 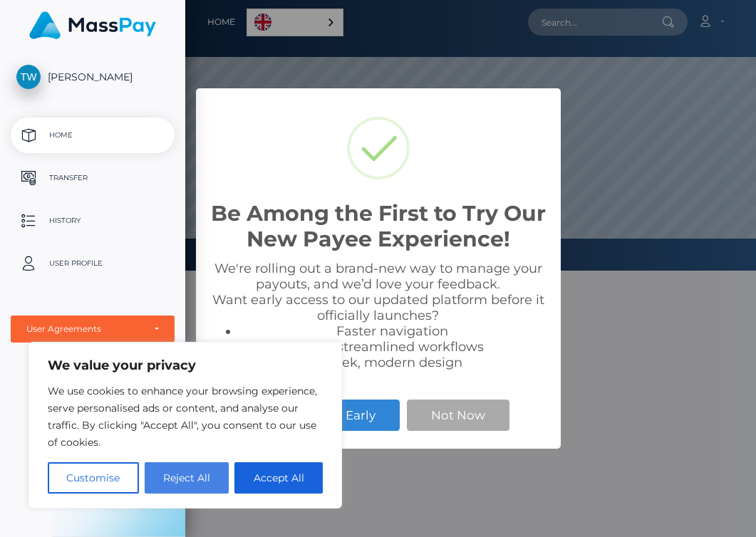 I want to click on div: We value your privacy, so click(x=185, y=425).